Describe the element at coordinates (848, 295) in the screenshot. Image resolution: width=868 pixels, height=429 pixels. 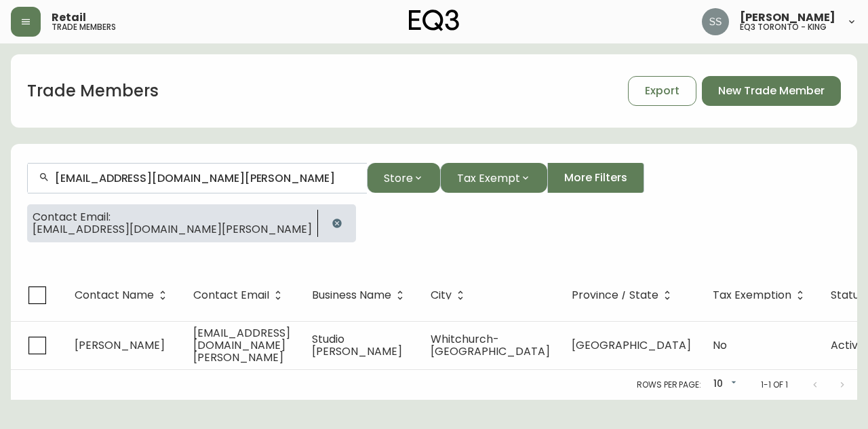
I see `span: Status` at that location.